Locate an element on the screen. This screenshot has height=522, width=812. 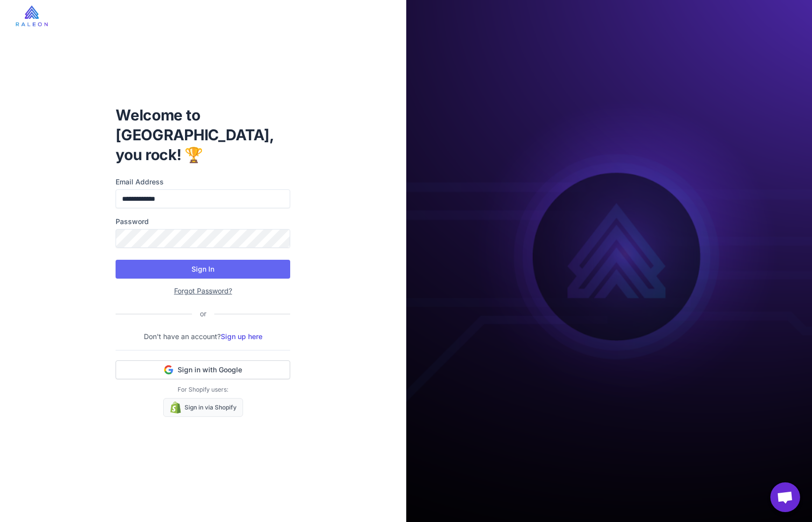
p: Don't have an account? is located at coordinates (203, 337).